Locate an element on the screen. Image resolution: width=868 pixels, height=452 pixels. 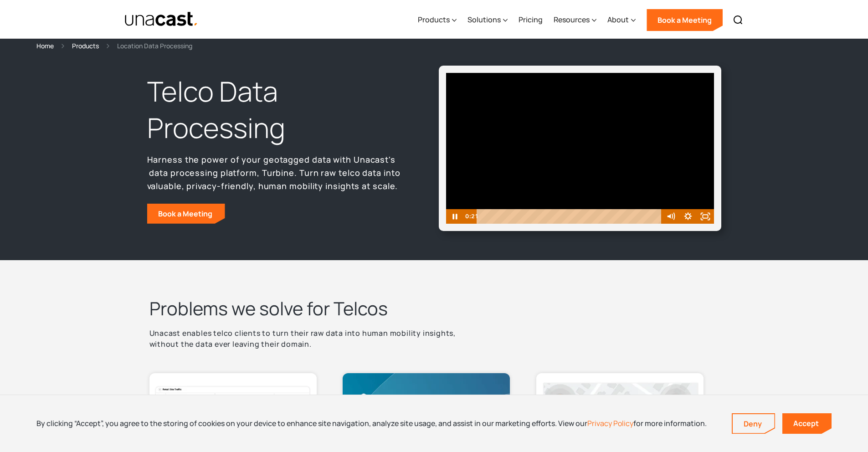
img: Search icon is located at coordinates (738, 20).